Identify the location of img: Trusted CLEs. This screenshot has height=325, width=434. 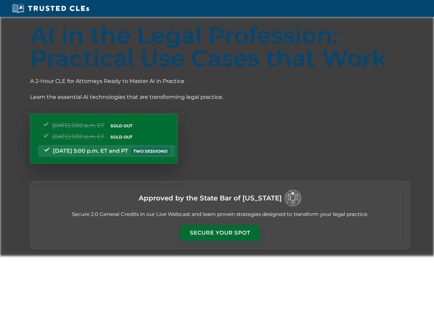
(50, 8).